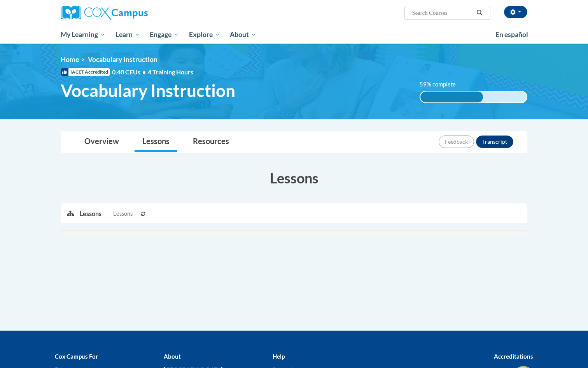 The image size is (588, 368). What do you see at coordinates (164, 35) in the screenshot?
I see `span: Engage` at bounding box center [164, 35].